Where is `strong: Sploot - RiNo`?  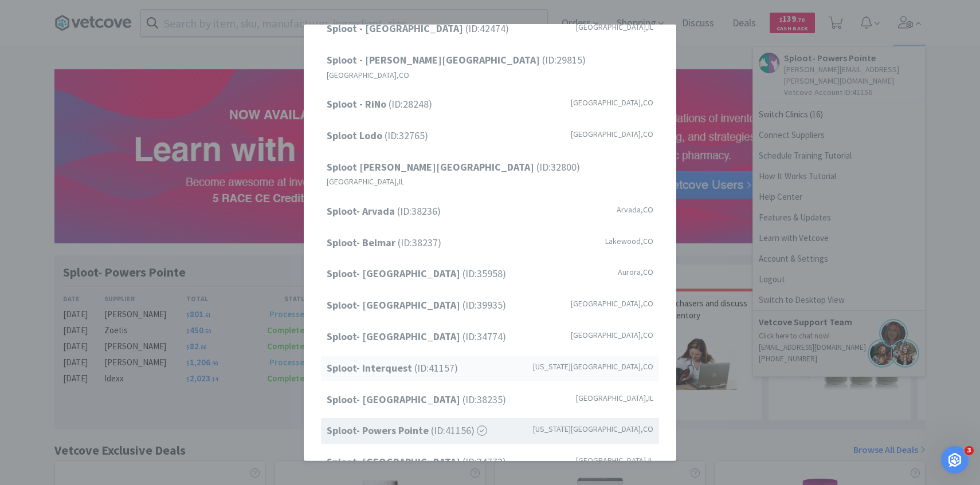 strong: Sploot - RiNo is located at coordinates (358, 103).